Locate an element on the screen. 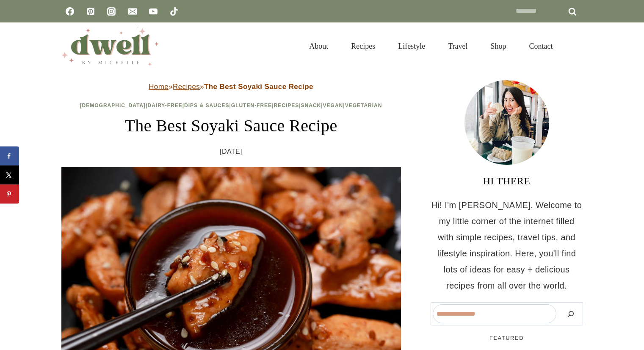 This screenshot has width=644, height=350. a: TikTok is located at coordinates (174, 11).